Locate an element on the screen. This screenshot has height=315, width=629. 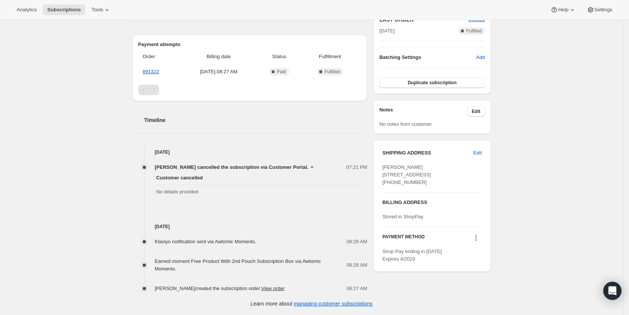
span: Stored in ShopPay is located at coordinates (403, 217).